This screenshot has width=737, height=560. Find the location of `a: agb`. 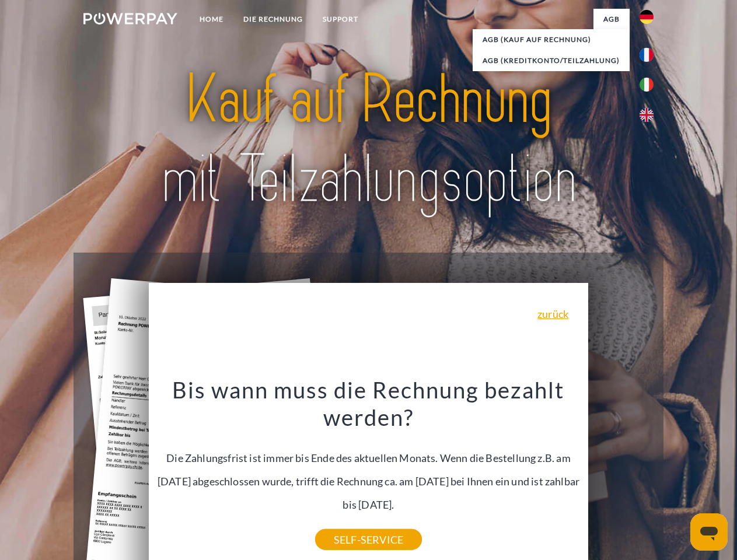

a: agb is located at coordinates (611, 19).